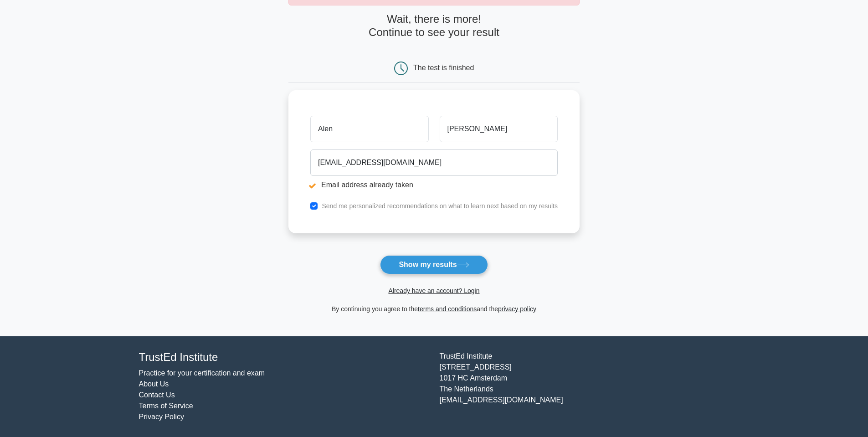 The image size is (868, 437). What do you see at coordinates (443, 67) in the screenshot?
I see `div: The test is finished` at bounding box center [443, 67].